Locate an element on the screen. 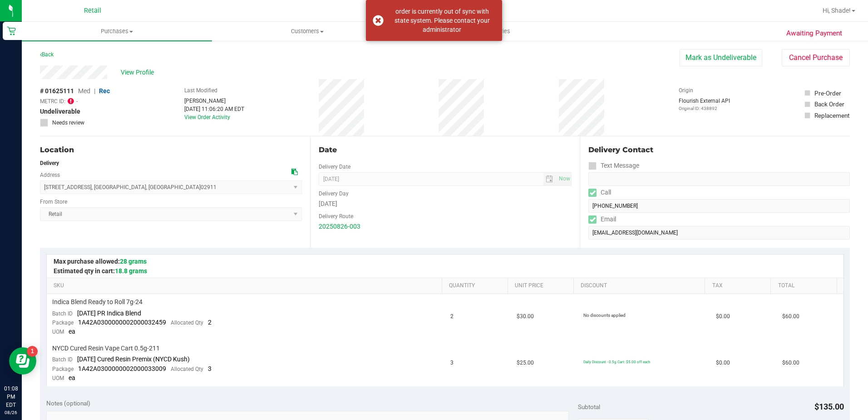 This screenshot has height=420, width=868. span: $135.00 is located at coordinates (829, 406).